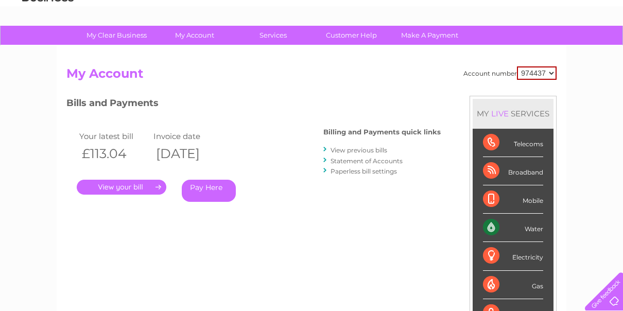  Describe the element at coordinates (366, 161) in the screenshot. I see `a: Statement of Accounts` at that location.